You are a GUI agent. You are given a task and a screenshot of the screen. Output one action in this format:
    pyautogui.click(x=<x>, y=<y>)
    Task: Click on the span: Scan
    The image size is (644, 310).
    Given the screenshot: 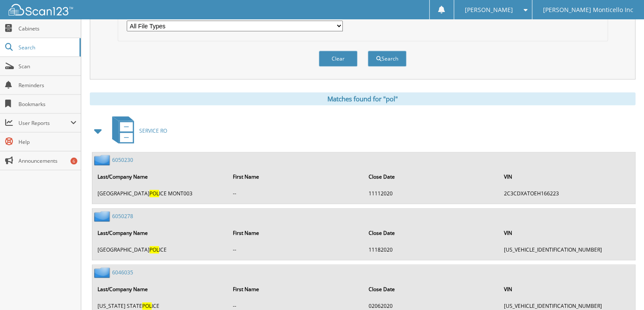 What is the action you would take?
    pyautogui.click(x=47, y=66)
    